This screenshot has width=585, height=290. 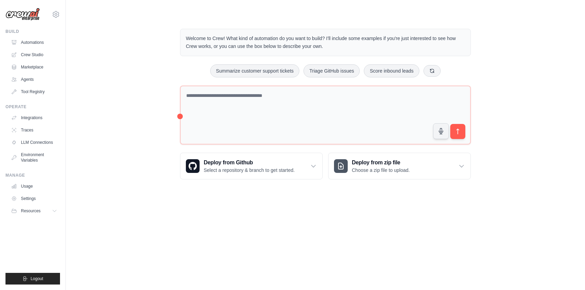 I want to click on button: Score inbound leads, so click(x=391, y=71).